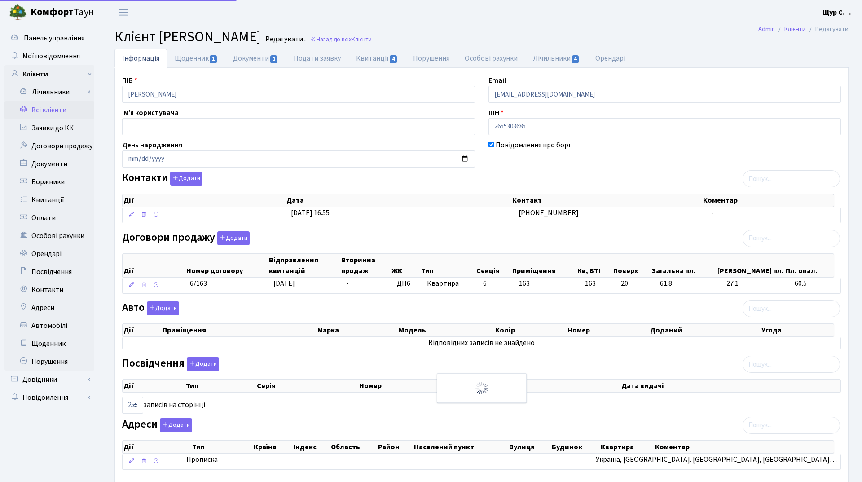 The image size is (862, 482). What do you see at coordinates (311, 447) in the screenshot?
I see `th: Індекс` at bounding box center [311, 447].